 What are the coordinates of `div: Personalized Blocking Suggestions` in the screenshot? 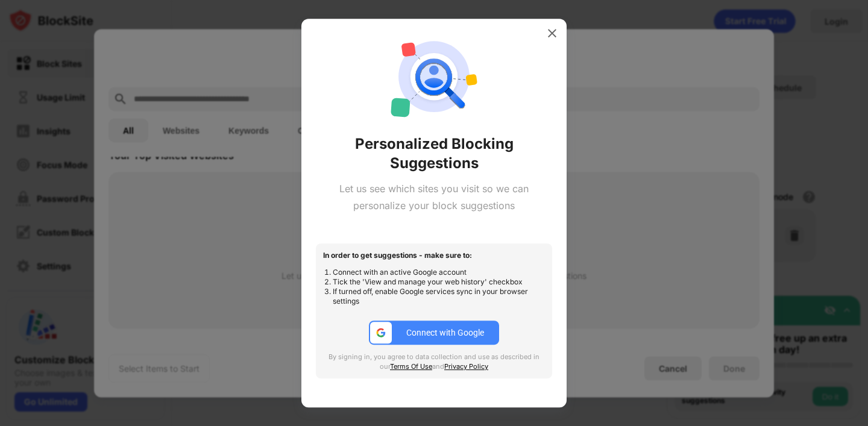 It's located at (434, 154).